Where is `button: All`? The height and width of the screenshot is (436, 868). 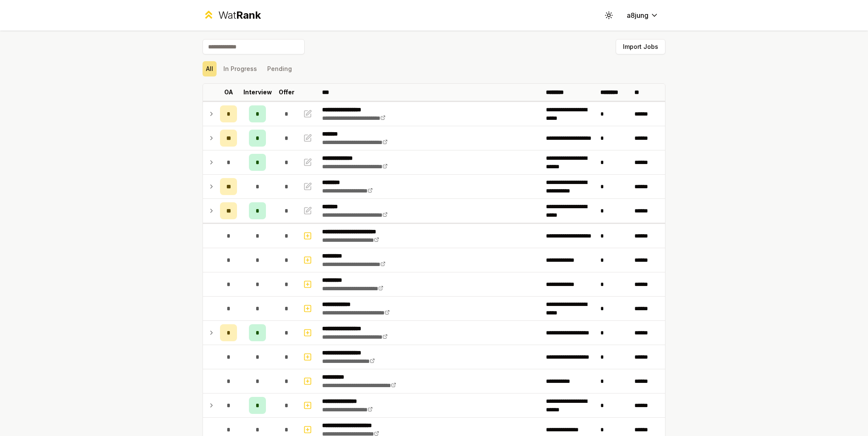
button: All is located at coordinates (209, 69).